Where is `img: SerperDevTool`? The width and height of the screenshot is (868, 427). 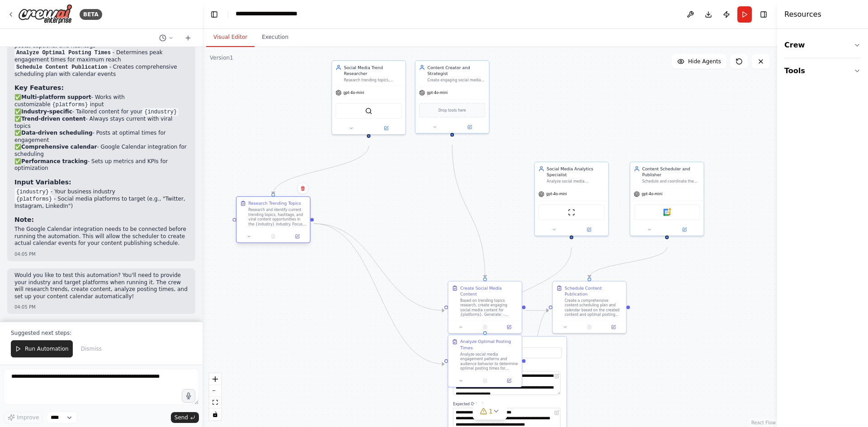
img: SerperDevTool is located at coordinates (369, 111).